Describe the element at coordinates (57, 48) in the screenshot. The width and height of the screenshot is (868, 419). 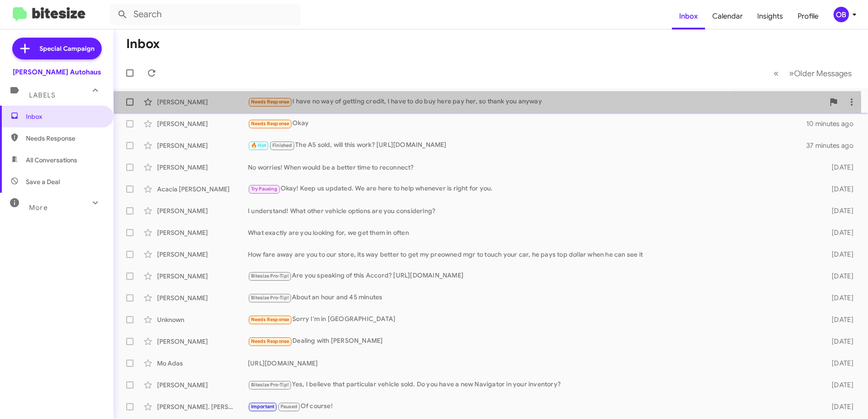
I see `a: Special Campaign` at that location.